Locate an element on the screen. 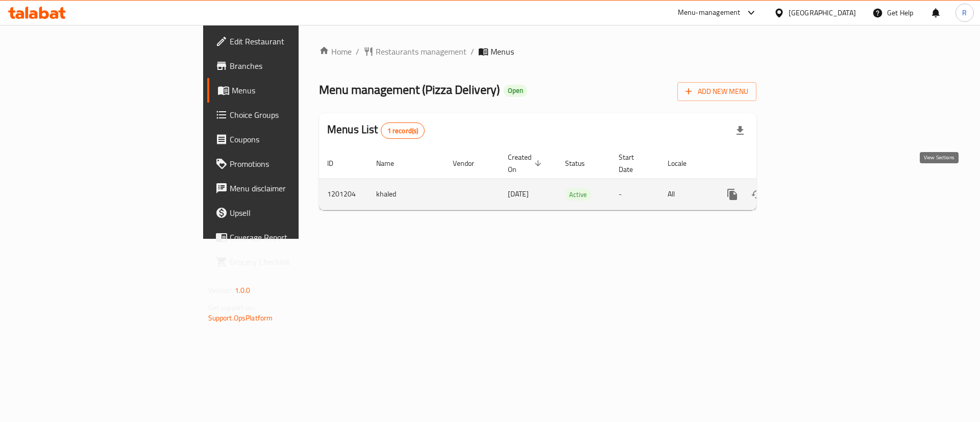 This screenshot has width=980, height=422. span: Start Date is located at coordinates (633, 163).